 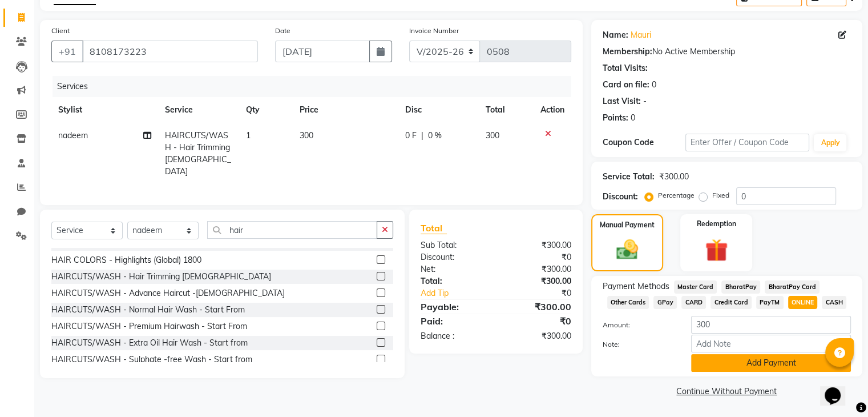 What do you see at coordinates (676, 195) in the screenshot?
I see `label: Percentage` at bounding box center [676, 195].